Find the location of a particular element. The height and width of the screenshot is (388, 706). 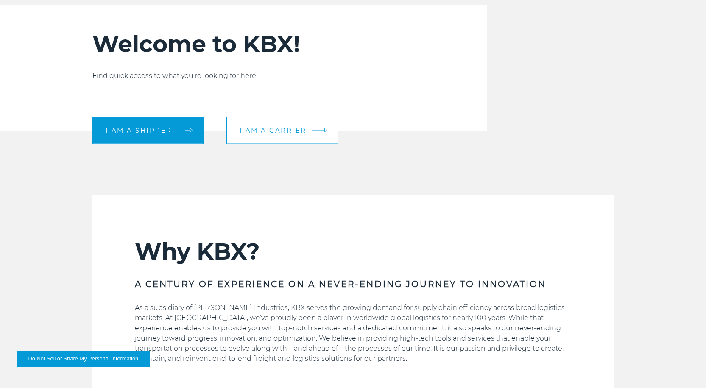

button: Do Not Sell or Share My Personal Information is located at coordinates (83, 359).